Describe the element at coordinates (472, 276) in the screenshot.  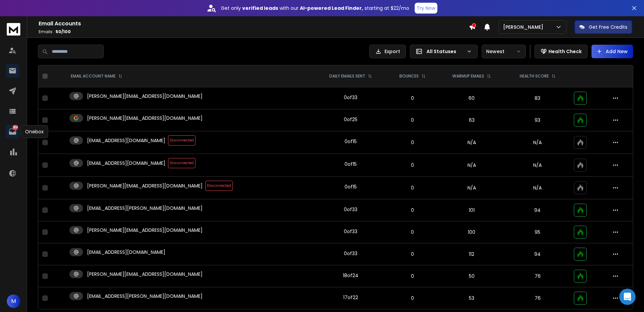
I see `td: 50` at that location.